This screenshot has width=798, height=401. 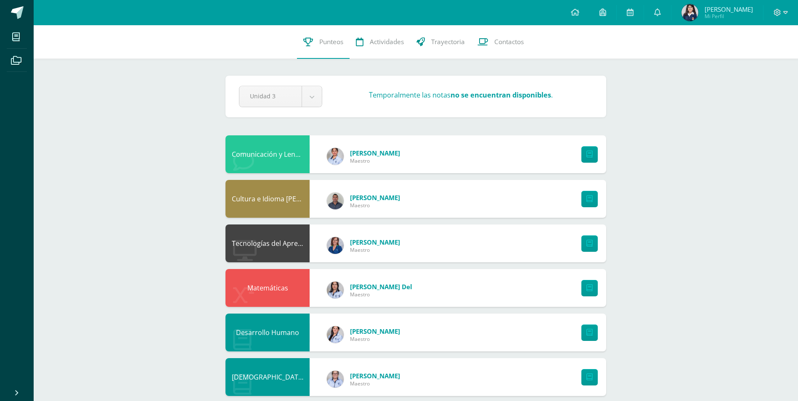 I want to click on span: Mi Perfil, so click(x=729, y=16).